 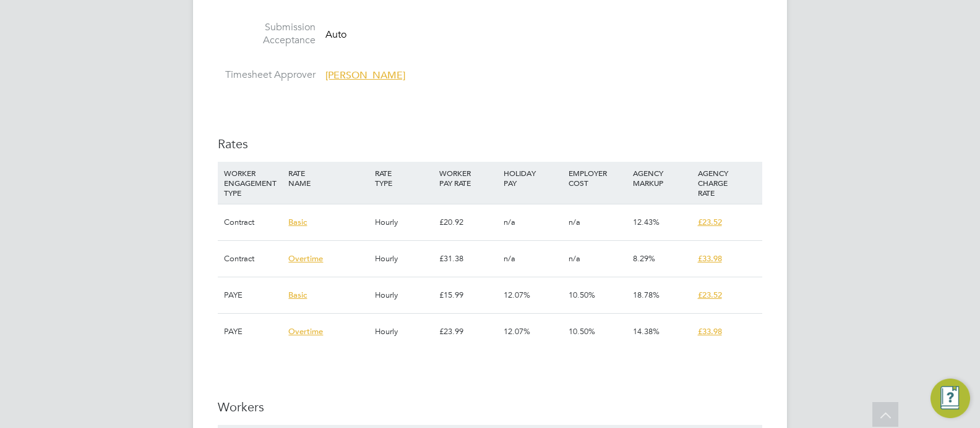 What do you see at coordinates (468, 223) in the screenshot?
I see `div: £20.92` at bounding box center [468, 223].